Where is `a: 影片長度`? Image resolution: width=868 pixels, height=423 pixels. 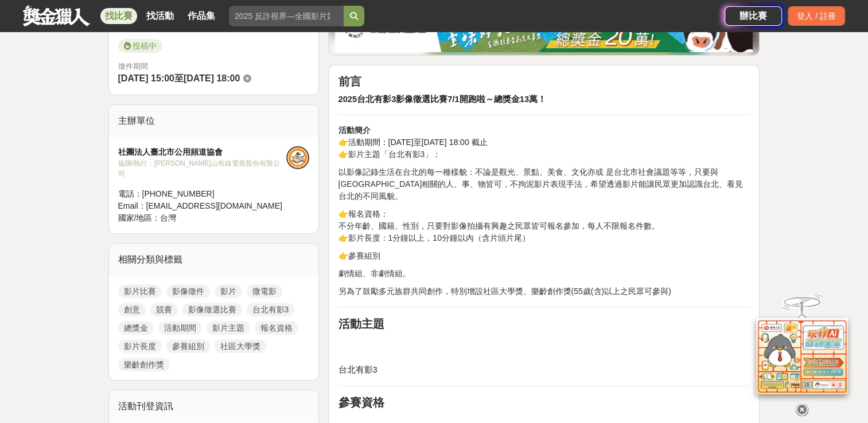
a: 影片長度 is located at coordinates (140, 346).